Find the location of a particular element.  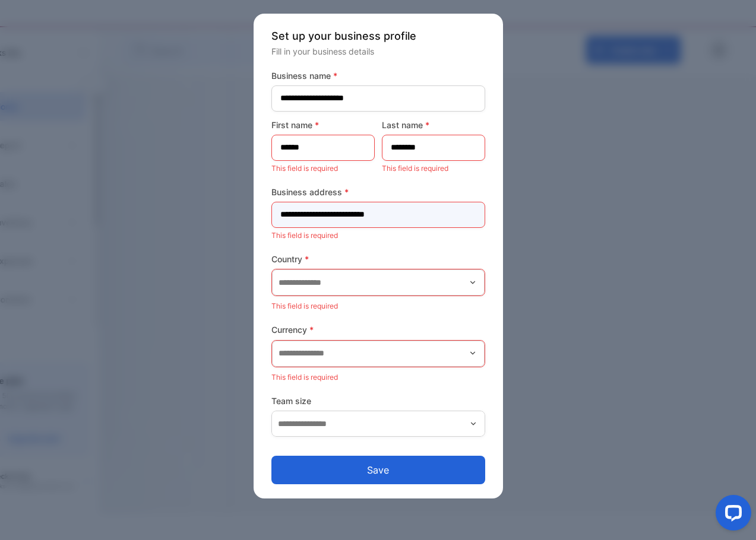

label: Business address is located at coordinates (378, 192).